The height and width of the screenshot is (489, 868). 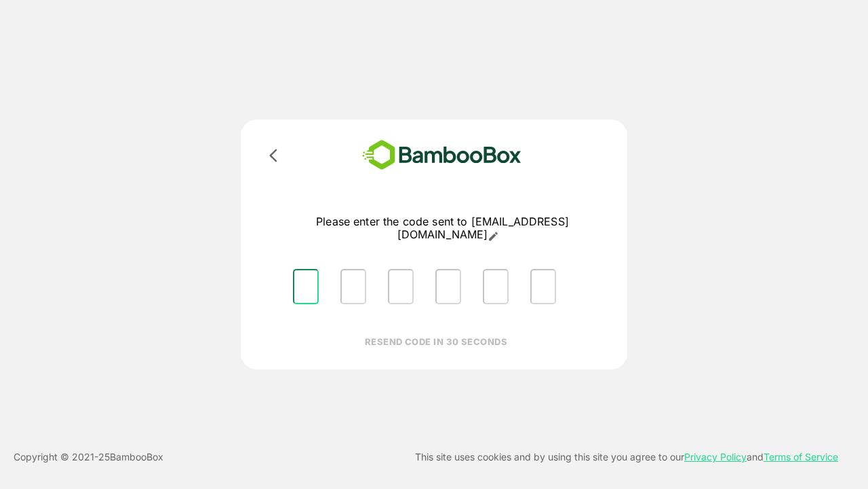 I want to click on p: Copyright © 2021- 25 BambooBox, so click(x=88, y=457).